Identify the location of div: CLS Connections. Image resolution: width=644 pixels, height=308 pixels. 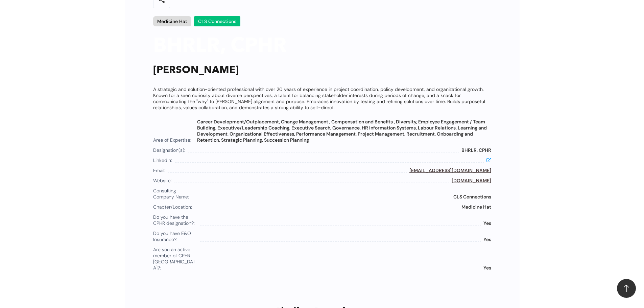
(217, 21).